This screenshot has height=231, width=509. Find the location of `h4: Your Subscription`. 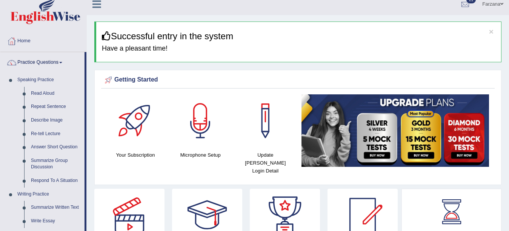

h4: Your Subscription is located at coordinates (135, 155).